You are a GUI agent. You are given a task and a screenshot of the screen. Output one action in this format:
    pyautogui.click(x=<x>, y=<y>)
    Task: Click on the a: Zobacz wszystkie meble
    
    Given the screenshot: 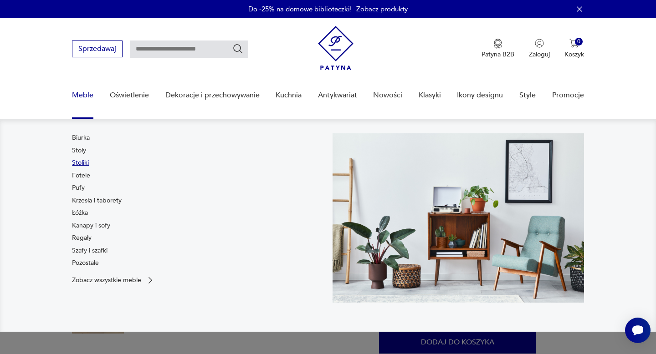 What is the action you would take?
    pyautogui.click(x=113, y=281)
    